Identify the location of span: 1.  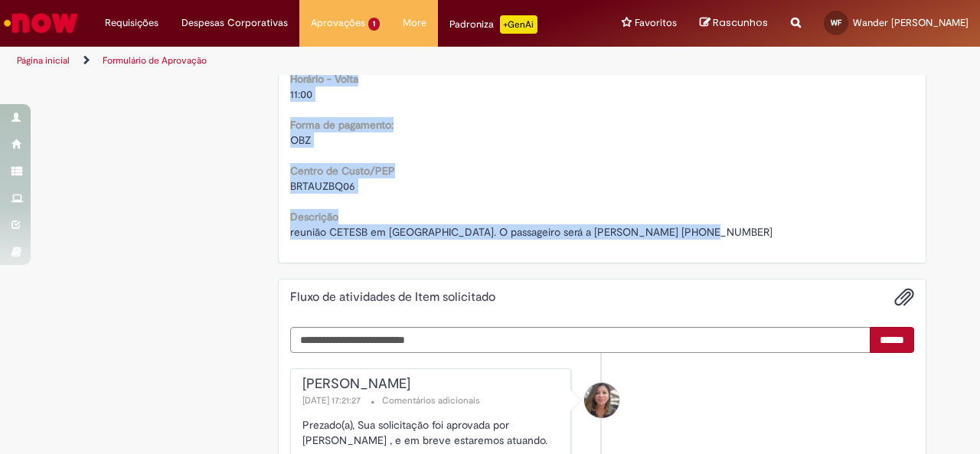
(374, 24).